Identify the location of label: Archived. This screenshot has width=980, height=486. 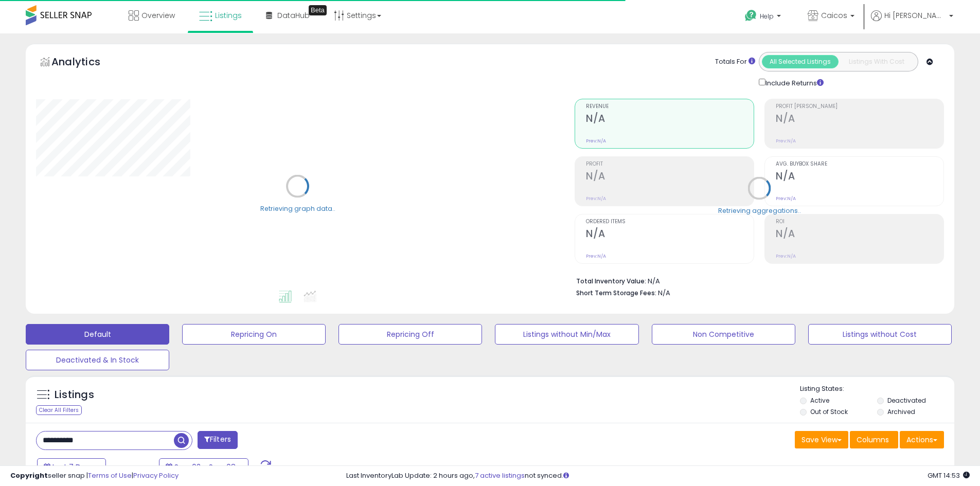
(901, 412).